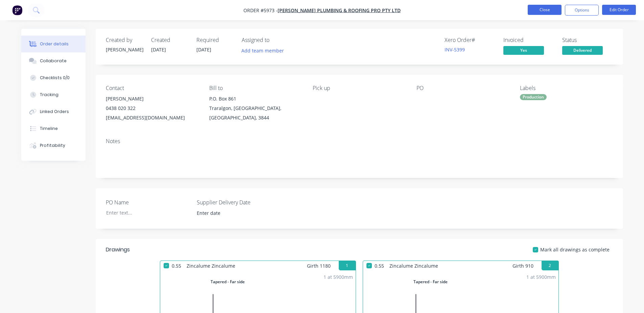  Describe the element at coordinates (53, 95) in the screenshot. I see `button: Tracking` at that location.